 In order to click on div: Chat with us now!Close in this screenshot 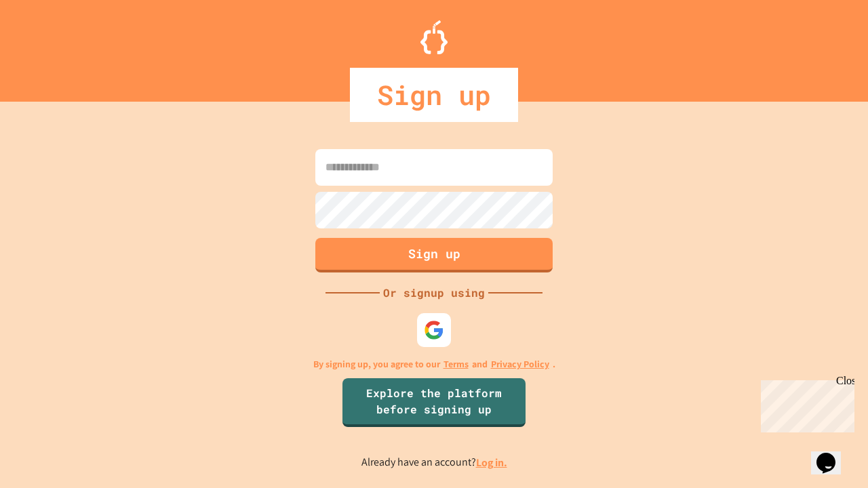, I will do `click(49, 45)`.